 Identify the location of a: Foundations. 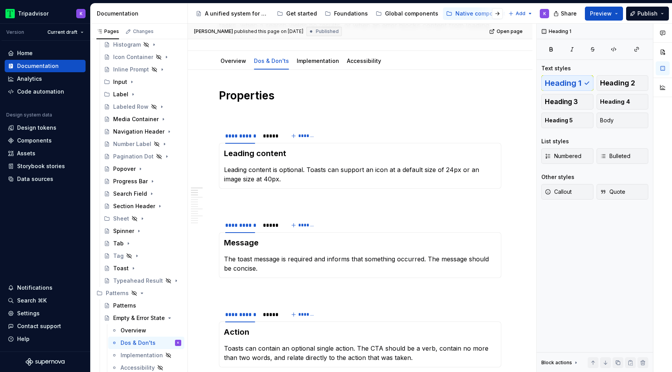
(346, 14).